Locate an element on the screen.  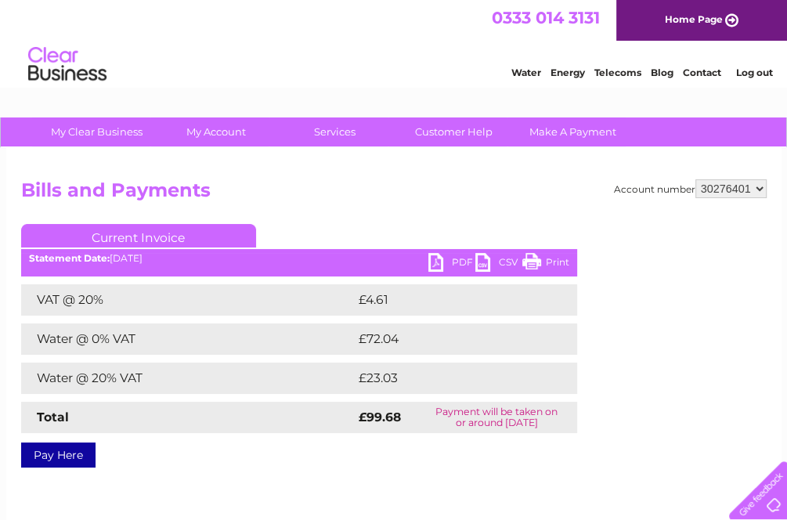
a: Contact is located at coordinates (701, 72).